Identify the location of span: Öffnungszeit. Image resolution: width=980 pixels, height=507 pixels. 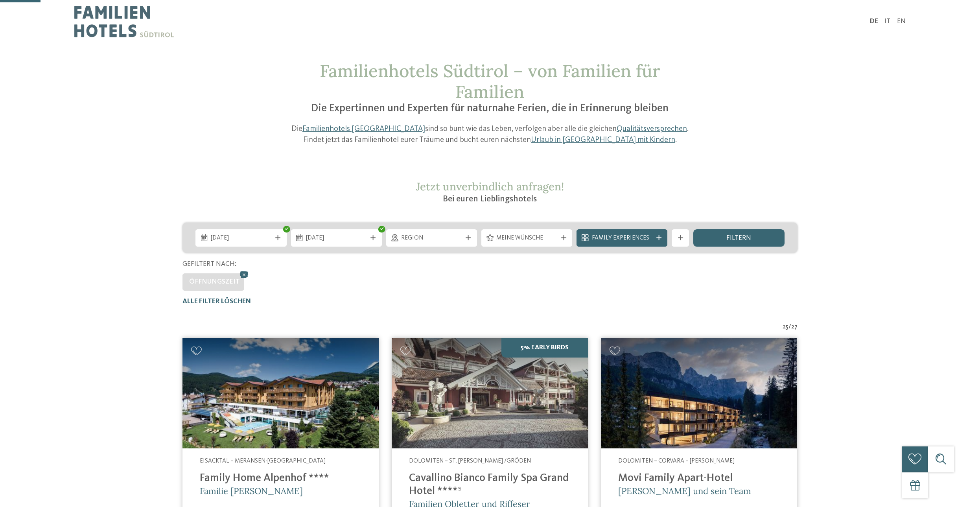
(214, 281).